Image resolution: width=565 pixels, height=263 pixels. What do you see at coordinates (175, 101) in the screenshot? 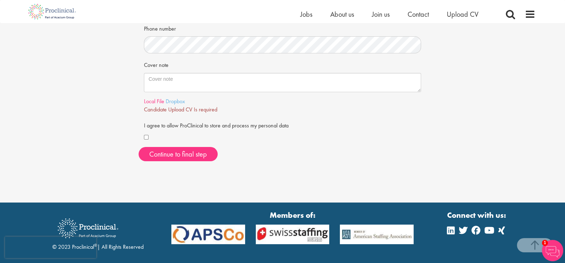
I see `a: Dropbox` at bounding box center [175, 101].